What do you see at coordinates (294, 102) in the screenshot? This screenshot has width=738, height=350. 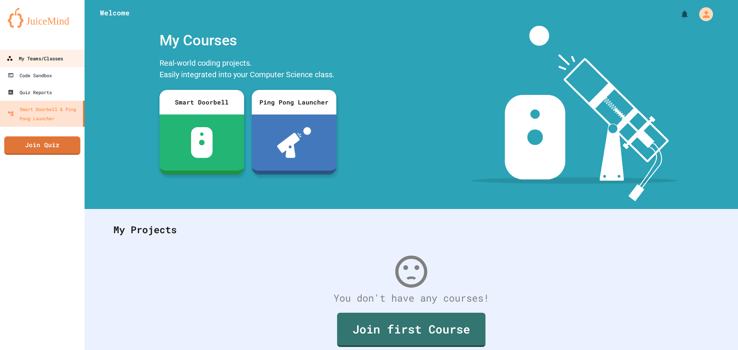 I see `div: Ping Pong Launcher` at bounding box center [294, 102].